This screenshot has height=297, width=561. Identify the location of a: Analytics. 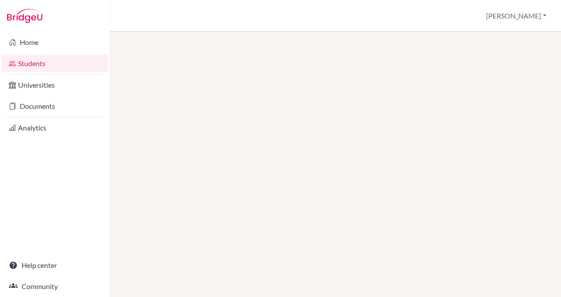
(55, 128).